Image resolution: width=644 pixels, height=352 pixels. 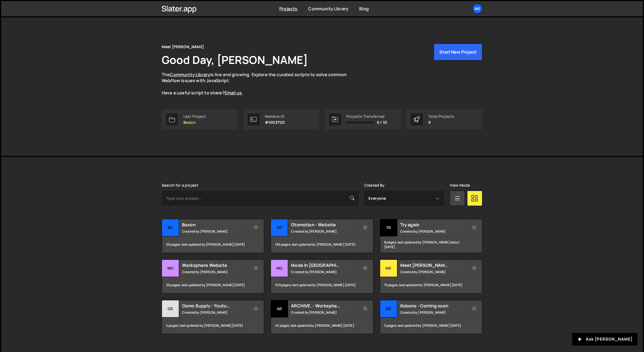 What do you see at coordinates (279, 228) in the screenshot?
I see `div: Ot` at bounding box center [279, 228].